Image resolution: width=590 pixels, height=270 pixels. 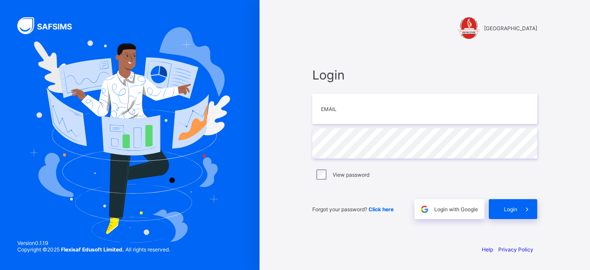 I want to click on strong: Flexisaf Edusoft Limited., so click(x=93, y=250).